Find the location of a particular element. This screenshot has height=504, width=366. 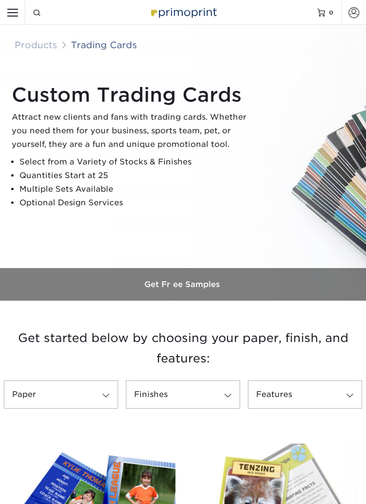

li: Multiple Sets Available is located at coordinates (137, 189).